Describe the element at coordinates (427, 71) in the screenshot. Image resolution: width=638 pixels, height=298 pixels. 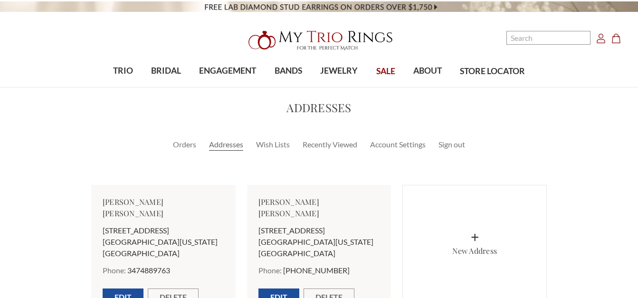
I see `span: ABOUT` at that location.